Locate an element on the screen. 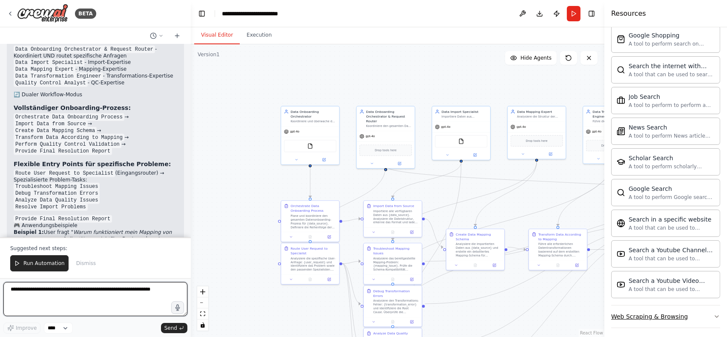  div: Data Mapping ExpertAnalysiere die Struktur der importierten Daten aus {data_source} und erstelle ... is located at coordinates (537, 132).